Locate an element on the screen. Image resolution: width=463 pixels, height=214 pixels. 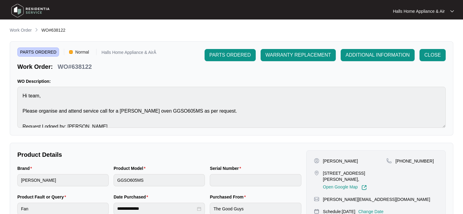
label: Serial Number is located at coordinates (227, 168).